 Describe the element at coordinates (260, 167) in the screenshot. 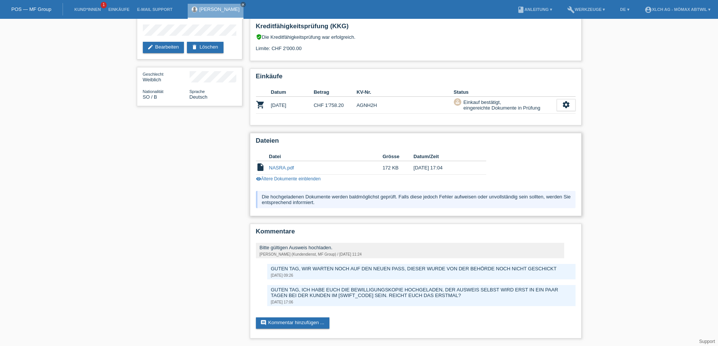

I see `i: insert_drive_file` at that location.